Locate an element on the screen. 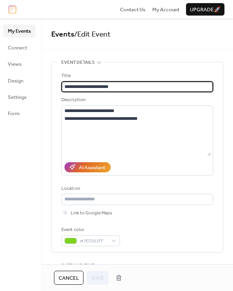 Image resolution: width=233 pixels, height=291 pixels. span: Connect is located at coordinates (18, 48).